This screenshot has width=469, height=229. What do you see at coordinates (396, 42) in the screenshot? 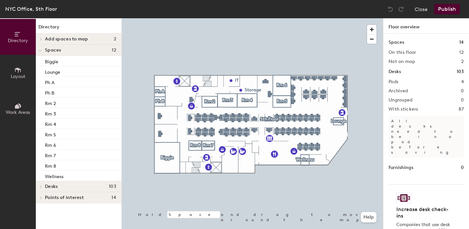
I see `h1: Spaces` at bounding box center [396, 42].